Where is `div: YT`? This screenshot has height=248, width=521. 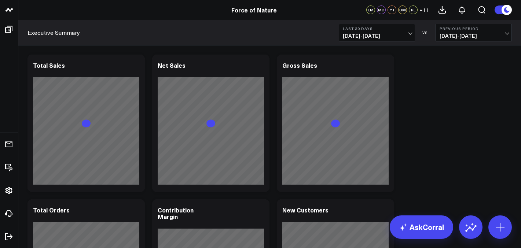
div: YT is located at coordinates (392, 10).